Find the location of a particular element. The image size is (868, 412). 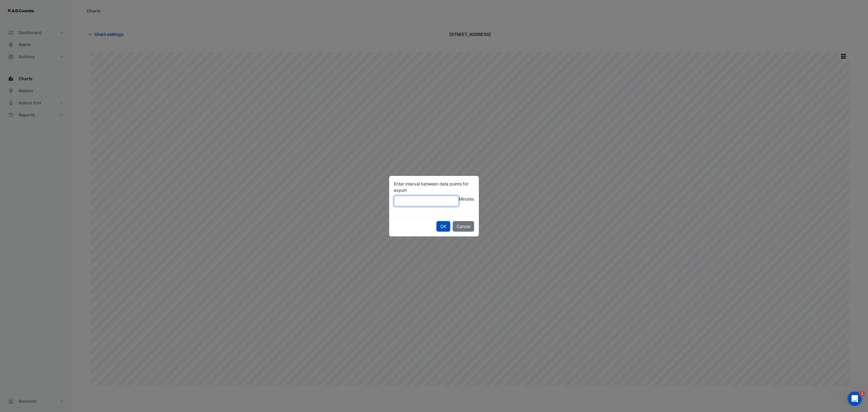

button: OK is located at coordinates (443, 226).